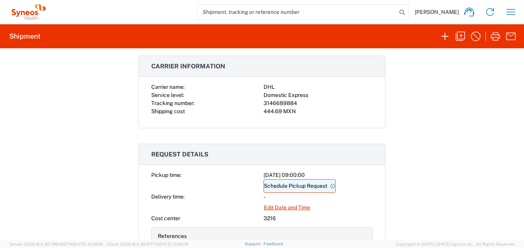 This screenshot has width=524, height=248. I want to click on span: Delivery time:, so click(168, 196).